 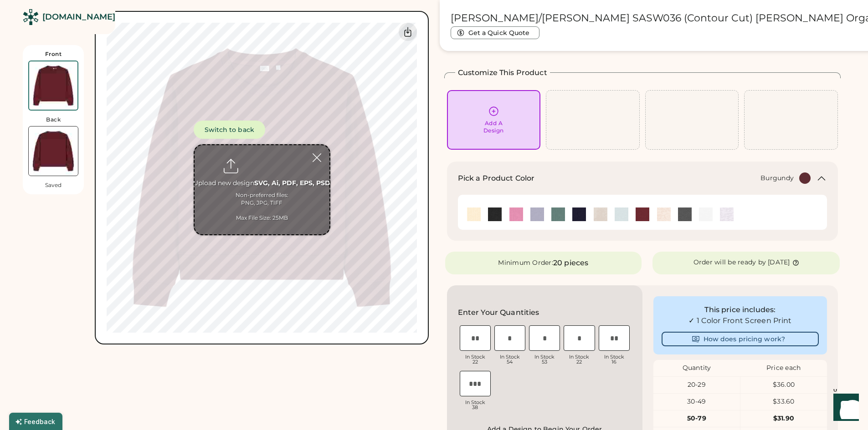 I want to click on img: French Navy Swatch Image, so click(x=579, y=214).